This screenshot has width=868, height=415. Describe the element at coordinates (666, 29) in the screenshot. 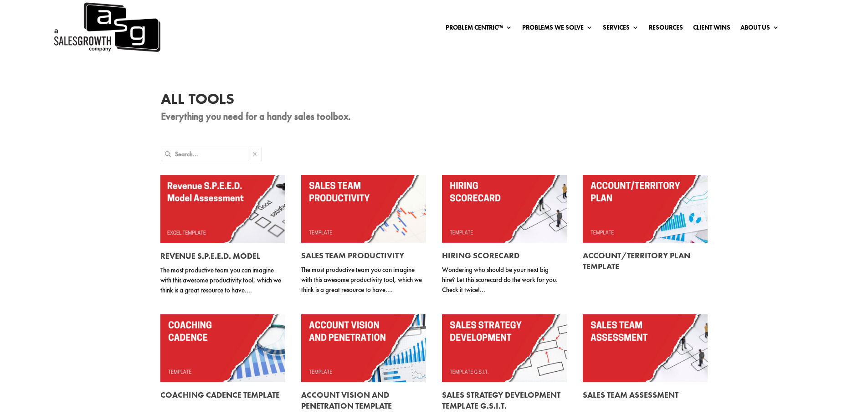

I see `a: Resources` at that location.